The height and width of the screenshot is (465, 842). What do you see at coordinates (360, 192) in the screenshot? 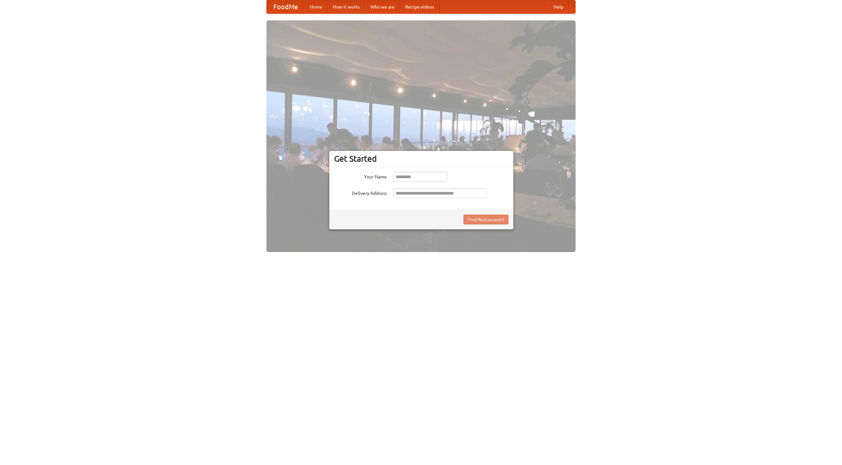
I see `label: Delivery Address` at bounding box center [360, 192].